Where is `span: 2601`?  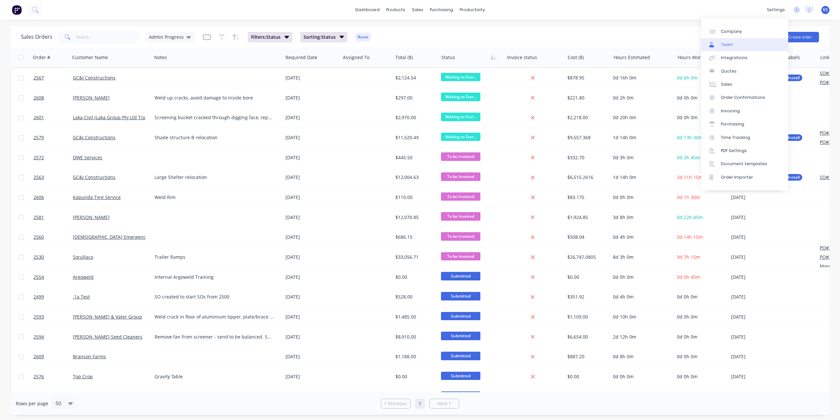 span: 2601 is located at coordinates (39, 117).